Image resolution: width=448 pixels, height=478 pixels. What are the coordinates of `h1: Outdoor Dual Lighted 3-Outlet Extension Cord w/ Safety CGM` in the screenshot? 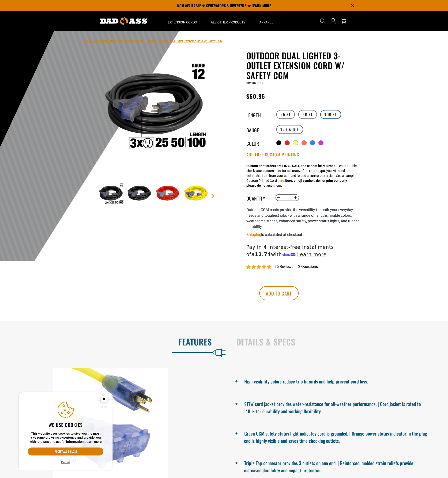 It's located at (304, 65).